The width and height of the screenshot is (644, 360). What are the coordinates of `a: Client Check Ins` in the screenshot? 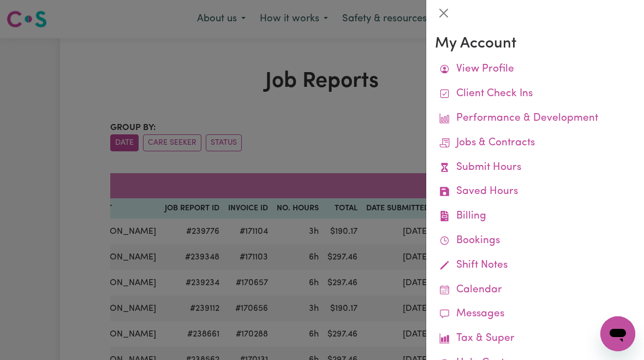 It's located at (535, 94).